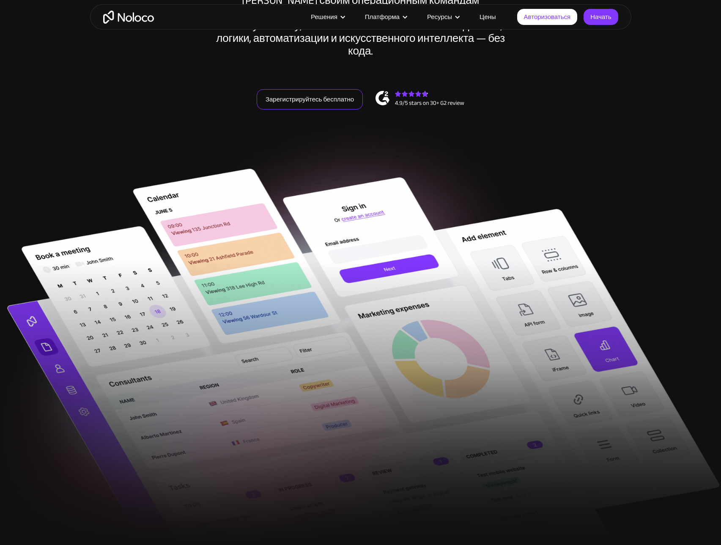 The image size is (721, 545). What do you see at coordinates (324, 17) in the screenshot?
I see `font: Решения` at bounding box center [324, 17].